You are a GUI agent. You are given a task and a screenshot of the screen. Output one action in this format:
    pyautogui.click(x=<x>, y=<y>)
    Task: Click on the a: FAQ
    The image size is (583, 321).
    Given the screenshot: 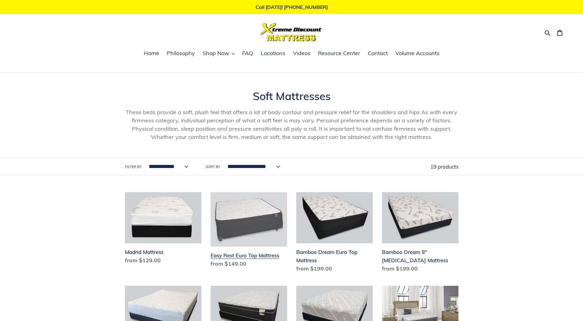 What is the action you would take?
    pyautogui.click(x=248, y=54)
    